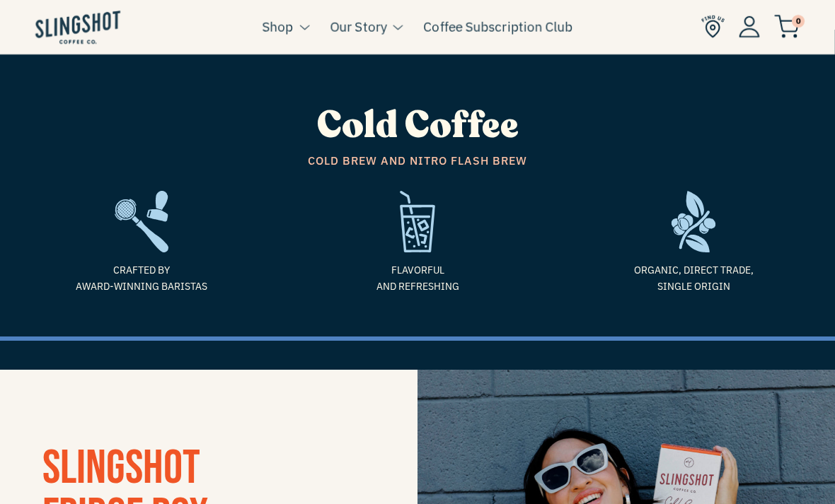 Image resolution: width=835 pixels, height=504 pixels. I want to click on span: Organic, Direct Trade, Single Origin, so click(693, 278).